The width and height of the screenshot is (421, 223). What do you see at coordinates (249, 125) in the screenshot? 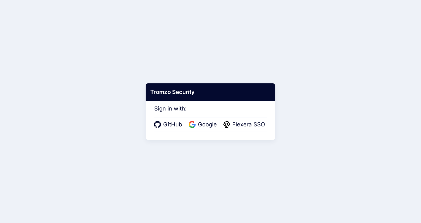
I see `span: Flexera SSO` at bounding box center [249, 125].